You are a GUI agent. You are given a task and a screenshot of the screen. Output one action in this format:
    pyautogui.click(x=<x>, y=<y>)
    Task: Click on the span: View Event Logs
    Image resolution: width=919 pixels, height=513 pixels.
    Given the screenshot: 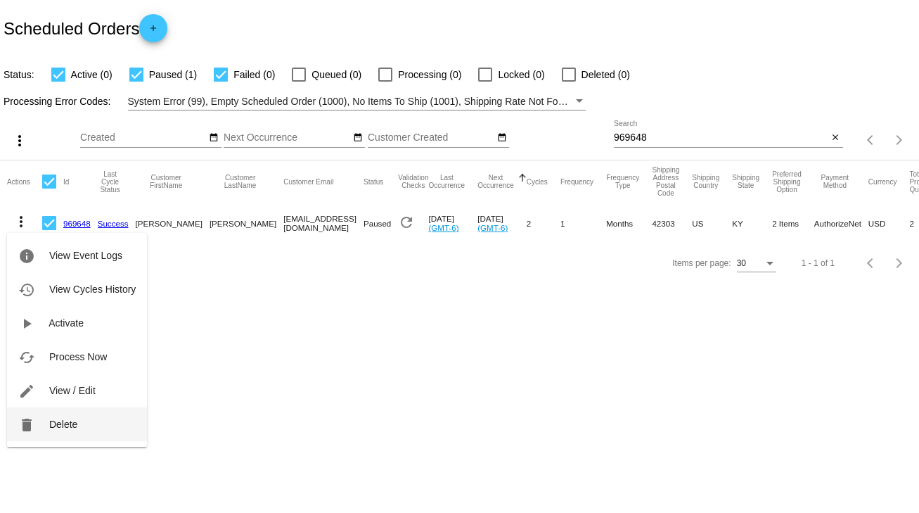 What is the action you would take?
    pyautogui.click(x=86, y=255)
    